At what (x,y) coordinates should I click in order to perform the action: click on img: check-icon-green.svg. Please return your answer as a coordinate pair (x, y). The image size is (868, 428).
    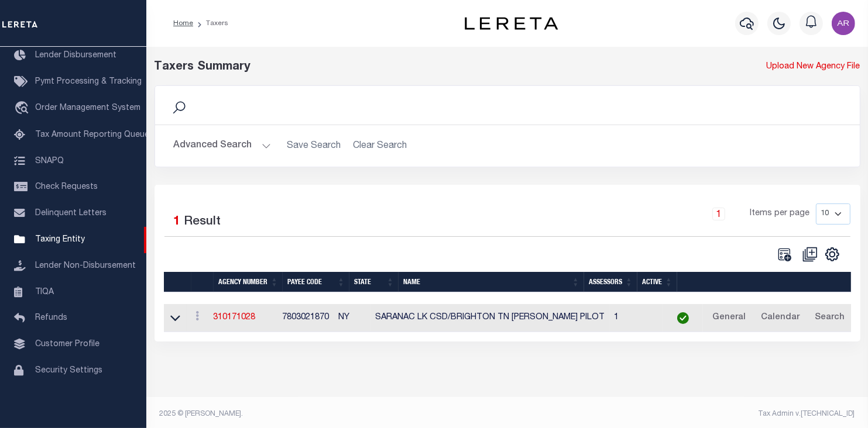
    Looking at the image, I should click on (683, 318).